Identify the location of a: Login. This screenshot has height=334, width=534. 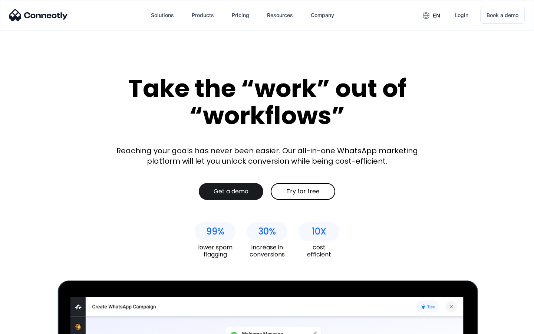
(461, 15).